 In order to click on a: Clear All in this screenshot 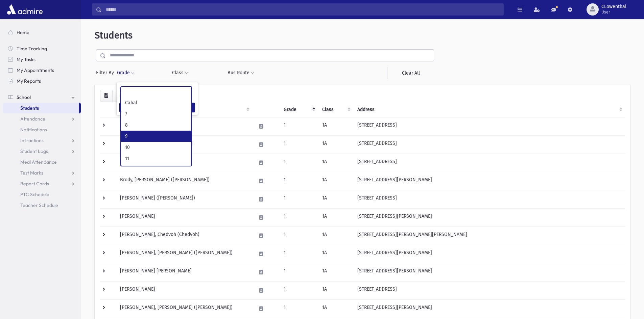, I will do `click(411, 73)`.